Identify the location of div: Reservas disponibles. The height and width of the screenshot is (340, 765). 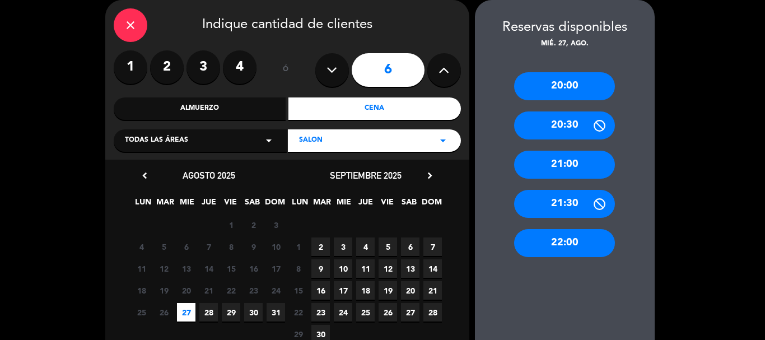
(565, 27).